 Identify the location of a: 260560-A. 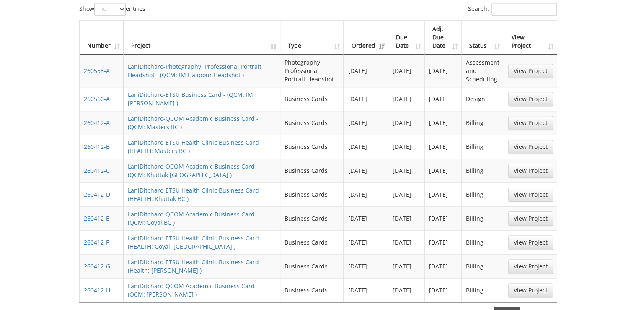
(97, 99).